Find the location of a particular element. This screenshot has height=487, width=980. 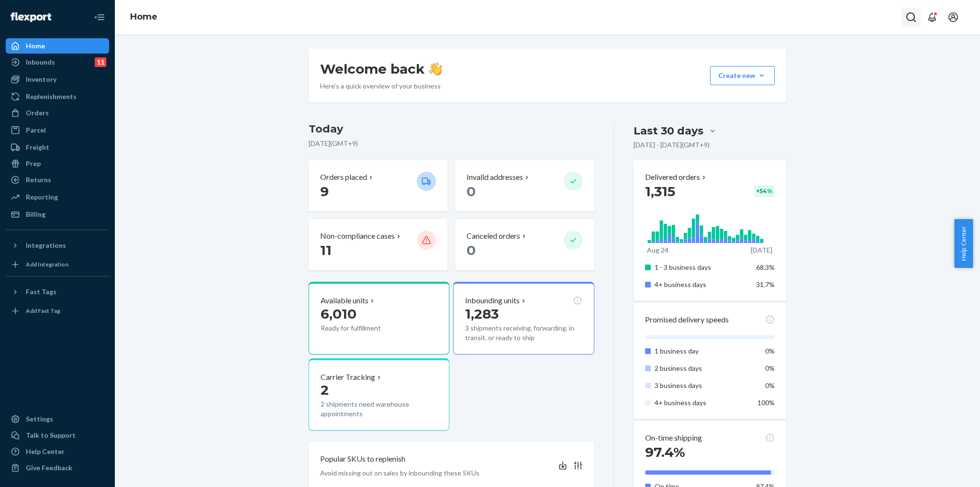

button: Fast Tags is located at coordinates (58, 292).